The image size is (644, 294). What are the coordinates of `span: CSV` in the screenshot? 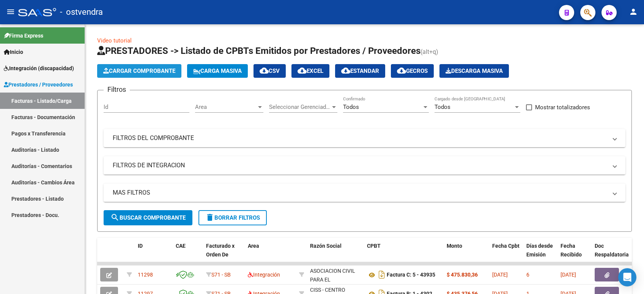 It's located at (269, 71).